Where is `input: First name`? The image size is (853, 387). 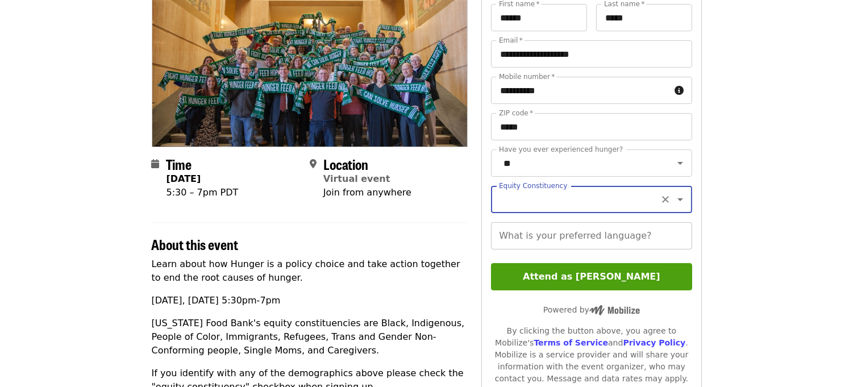 input: First name is located at coordinates (539, 18).